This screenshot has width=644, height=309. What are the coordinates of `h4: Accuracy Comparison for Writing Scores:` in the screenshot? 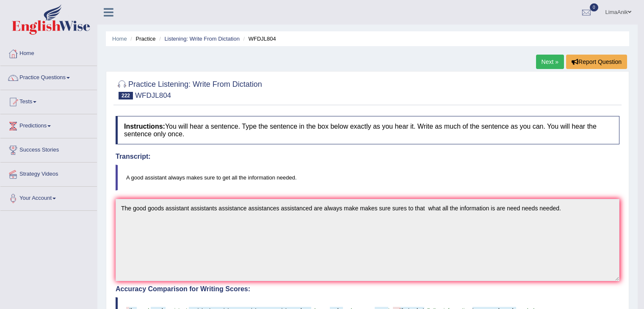 It's located at (367, 289).